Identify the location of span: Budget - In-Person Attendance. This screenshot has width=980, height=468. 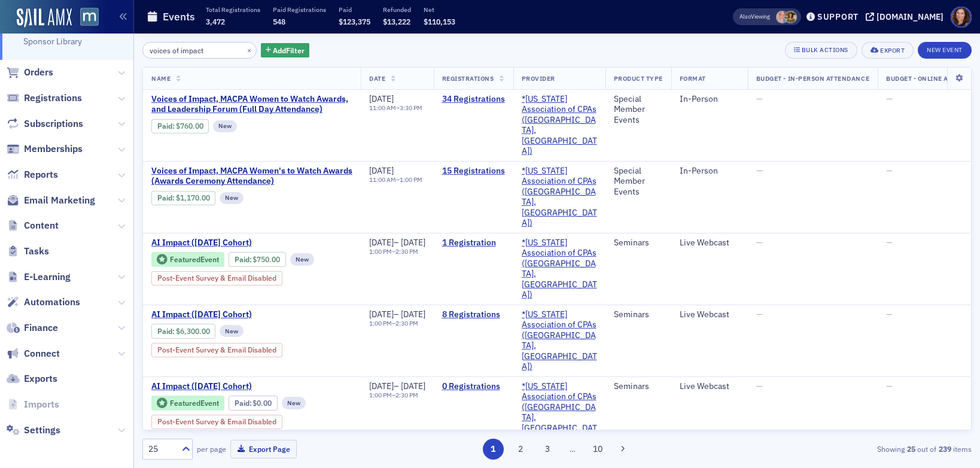
(813, 78).